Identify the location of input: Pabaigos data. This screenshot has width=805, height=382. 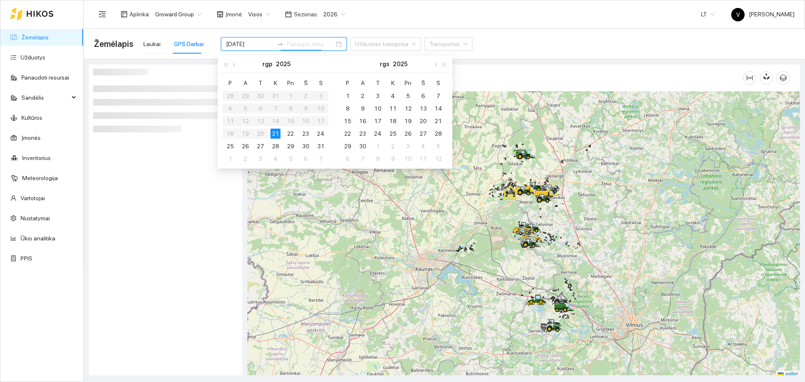
(310, 44).